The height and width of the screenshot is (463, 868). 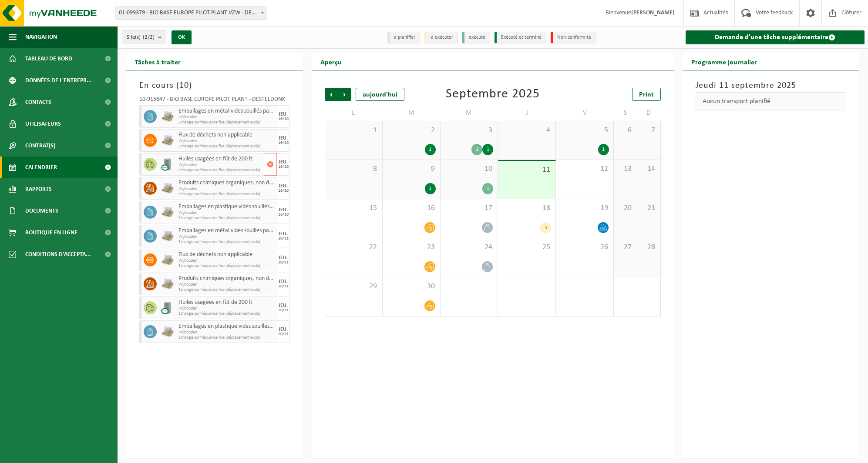 What do you see at coordinates (226, 183) in the screenshot?
I see `span: Produits chimiques organiques, non dangereux en petit emballage` at bounding box center [226, 183].